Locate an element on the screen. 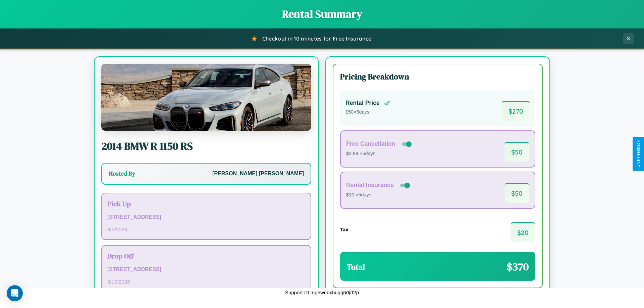 This screenshot has height=308, width=644. span: Checkout in 10 minutes for Free Insurance is located at coordinates (317, 39).